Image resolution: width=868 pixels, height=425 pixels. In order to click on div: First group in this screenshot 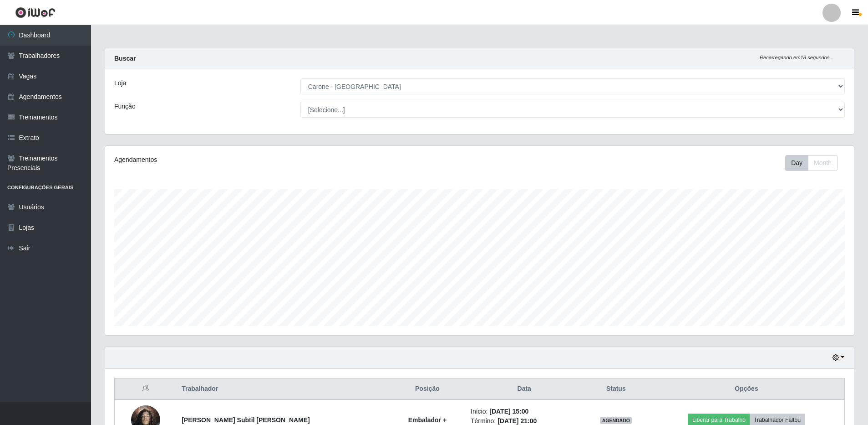, I will do `click(812, 163)`.